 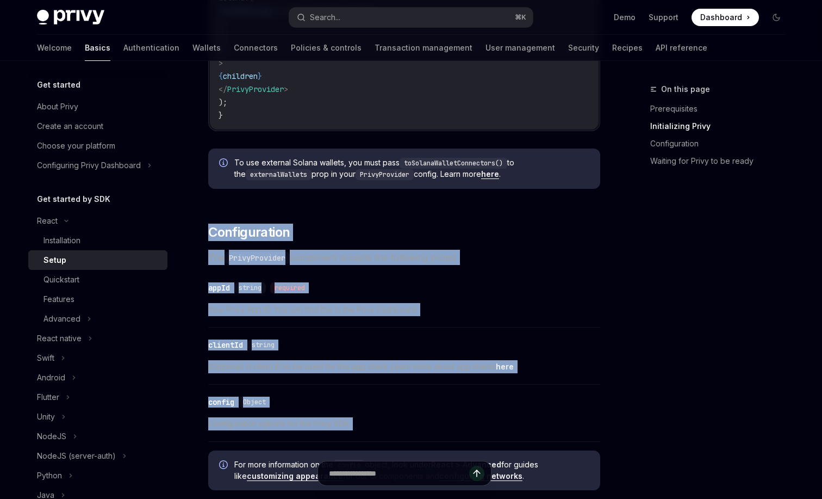 What do you see at coordinates (48, 397) in the screenshot?
I see `div: Flutter` at bounding box center [48, 397].